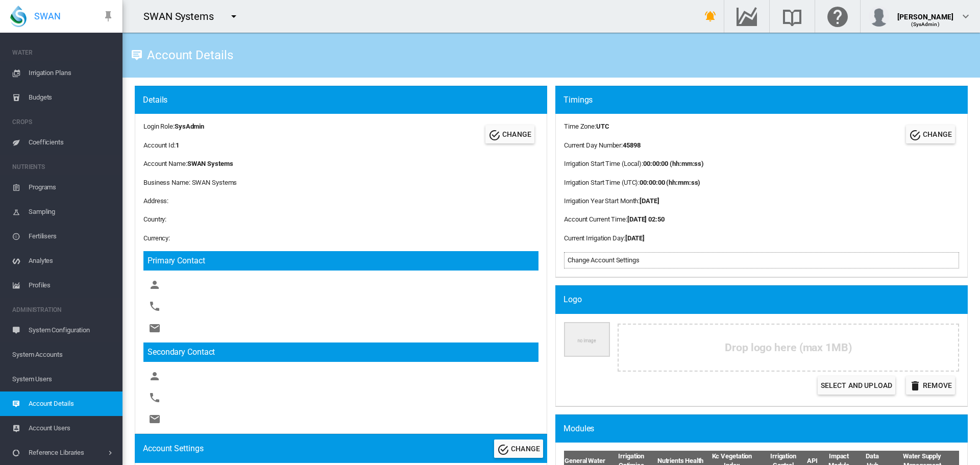 This screenshot has width=980, height=465. What do you see at coordinates (710, 16) in the screenshot?
I see `button: icon-bell-ring` at bounding box center [710, 16].